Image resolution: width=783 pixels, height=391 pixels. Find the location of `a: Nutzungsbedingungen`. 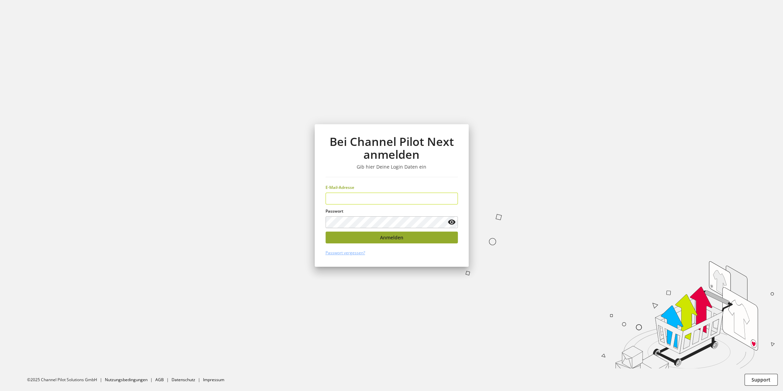

a: Nutzungsbedingungen is located at coordinates (126, 379).